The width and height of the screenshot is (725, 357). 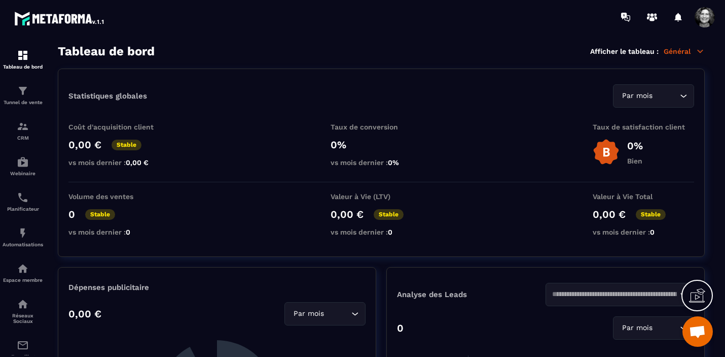 I want to click on a: automationsautomationsAutomatisations, so click(x=23, y=237).